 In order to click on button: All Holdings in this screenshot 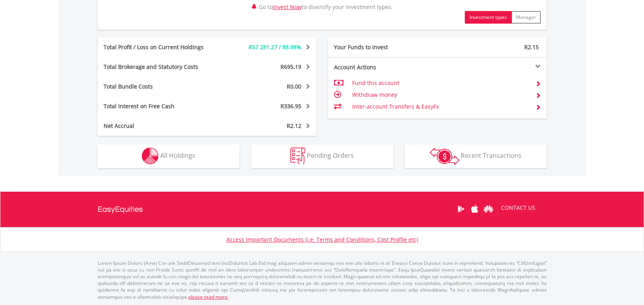, I will do `click(169, 156)`.